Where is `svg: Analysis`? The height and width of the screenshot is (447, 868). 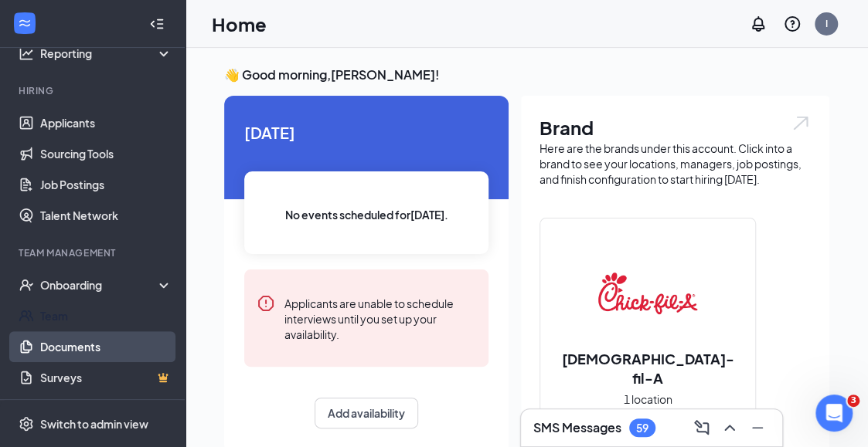
svg: Analysis is located at coordinates (27, 53).